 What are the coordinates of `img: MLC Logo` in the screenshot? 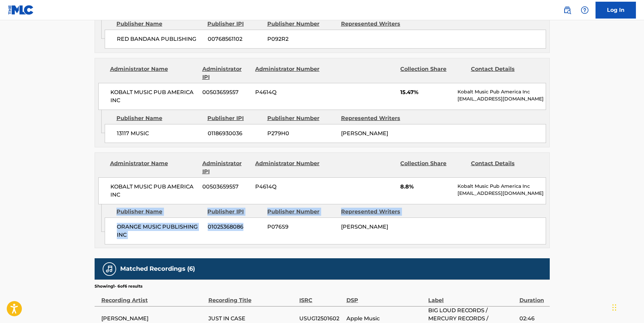 It's located at (21, 10).